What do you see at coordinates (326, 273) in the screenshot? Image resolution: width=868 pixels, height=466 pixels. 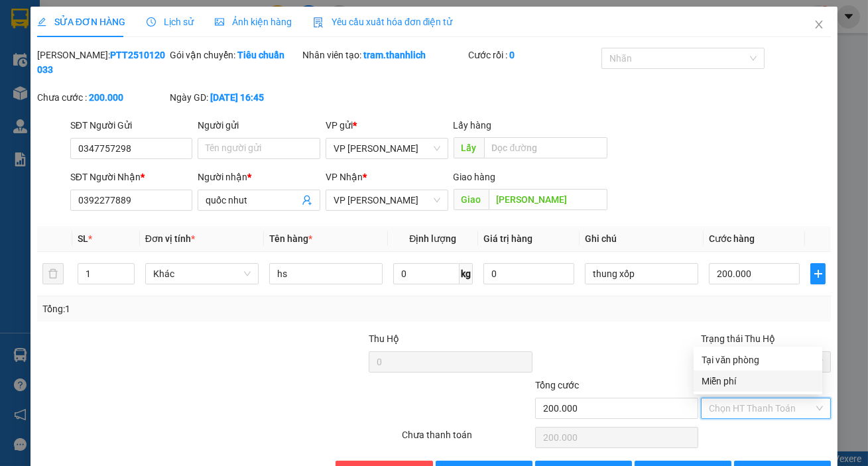 I see `input: VD: Bàn, Ghế` at bounding box center [326, 273].